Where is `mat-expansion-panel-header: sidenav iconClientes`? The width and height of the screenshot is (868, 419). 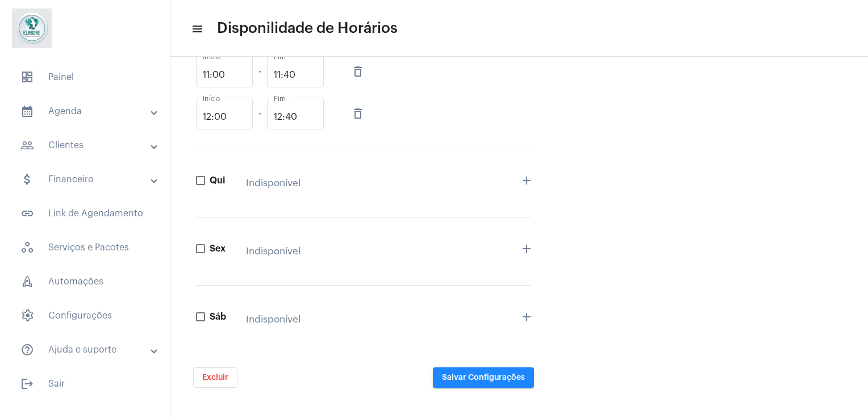
mat-expansion-panel-header: sidenav iconClientes is located at coordinates (88, 145).